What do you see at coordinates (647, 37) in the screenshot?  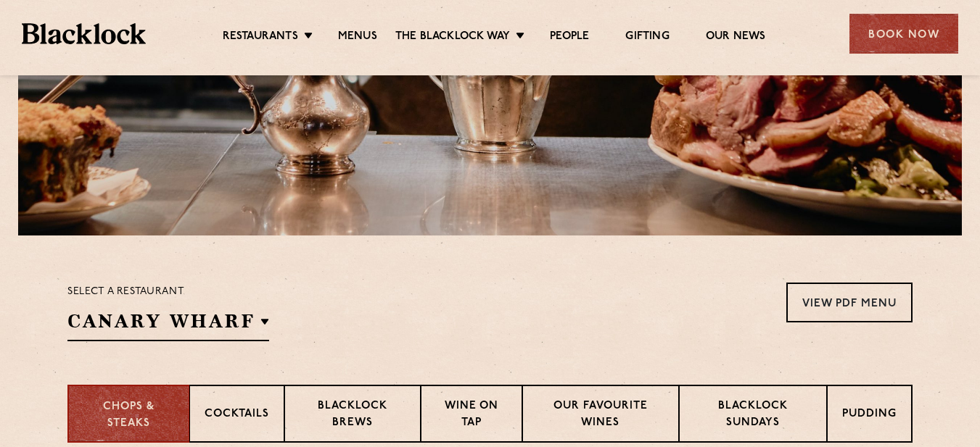 I see `a: Gifting` at bounding box center [647, 37].